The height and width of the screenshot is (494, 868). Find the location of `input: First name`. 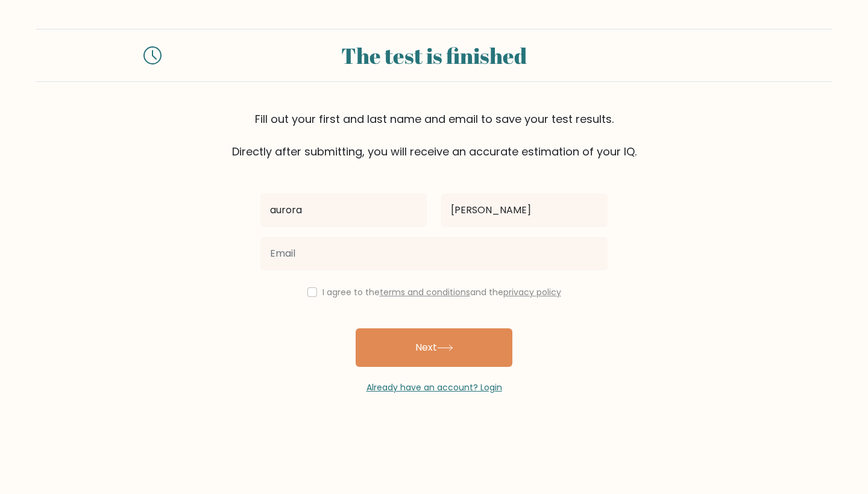

input: First name is located at coordinates (344, 210).